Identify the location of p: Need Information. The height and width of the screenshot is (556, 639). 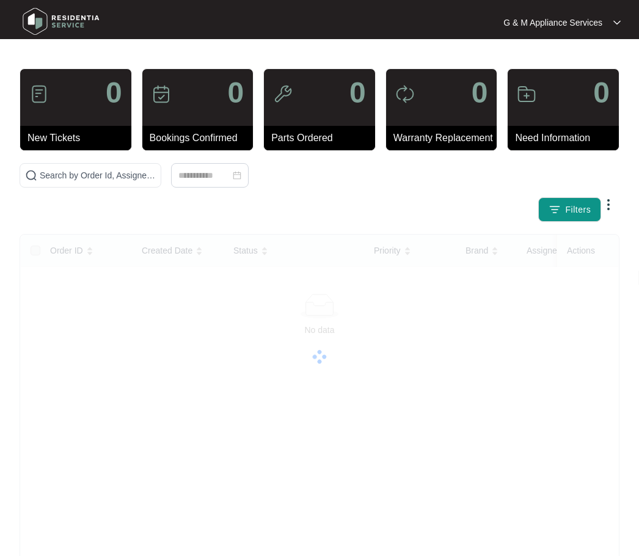
(567, 138).